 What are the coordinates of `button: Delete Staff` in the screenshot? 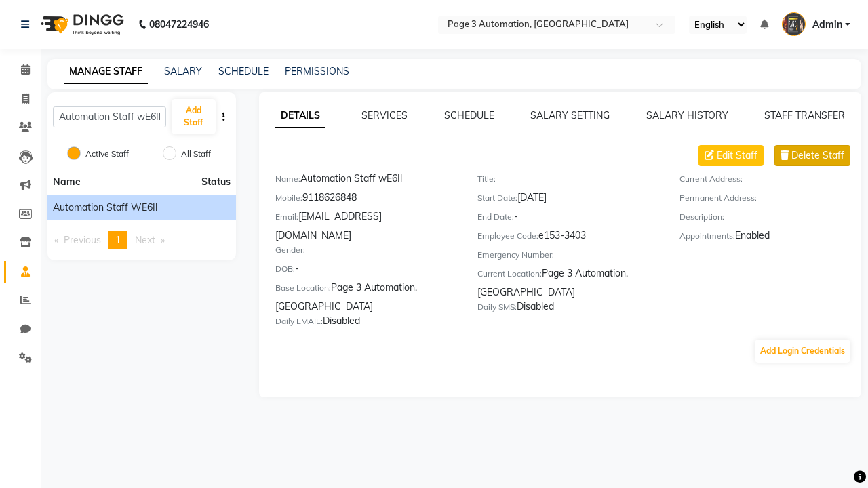 It's located at (812, 156).